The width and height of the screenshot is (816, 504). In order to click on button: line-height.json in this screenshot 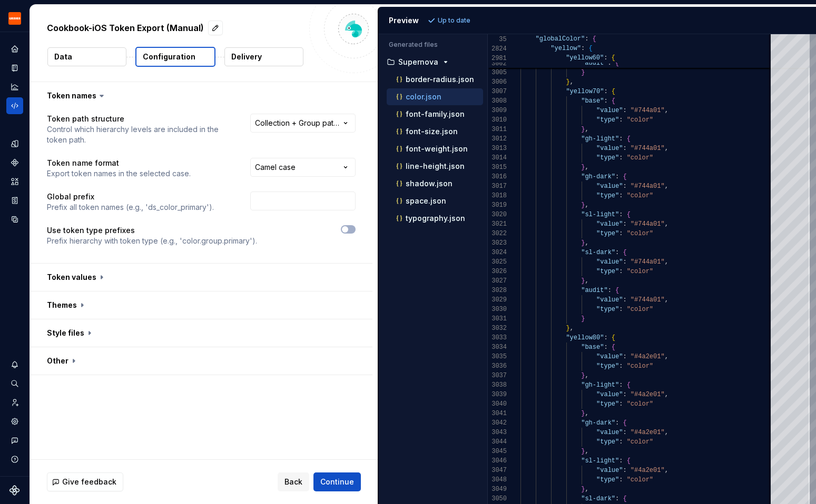, I will do `click(434, 166)`.